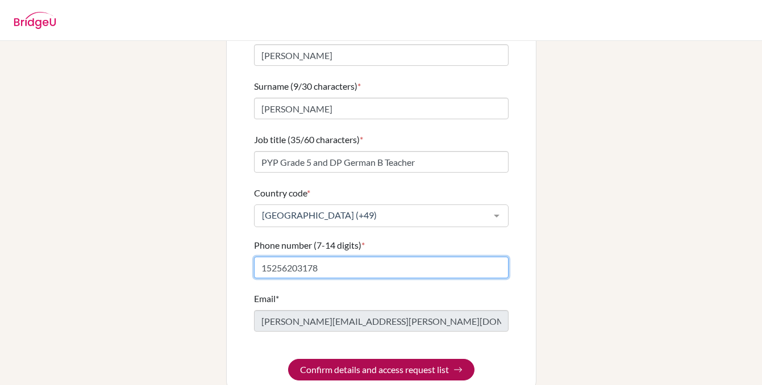 The height and width of the screenshot is (385, 762). I want to click on input: Enter your surname, so click(381, 109).